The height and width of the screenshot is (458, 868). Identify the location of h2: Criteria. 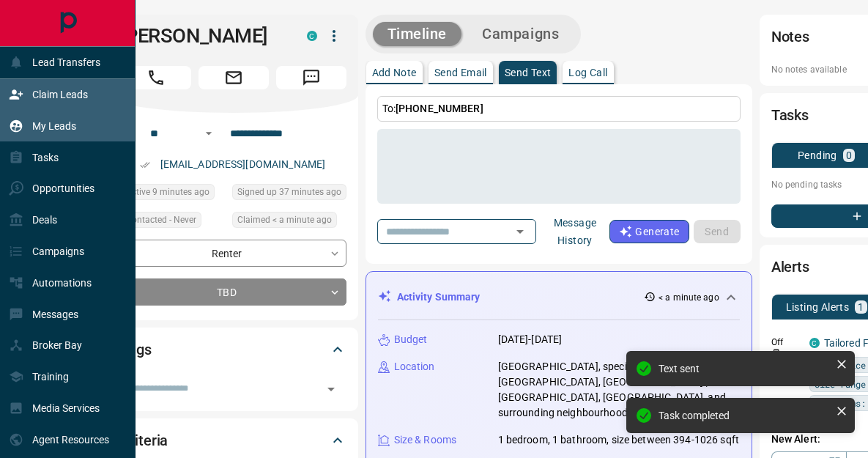
(144, 441).